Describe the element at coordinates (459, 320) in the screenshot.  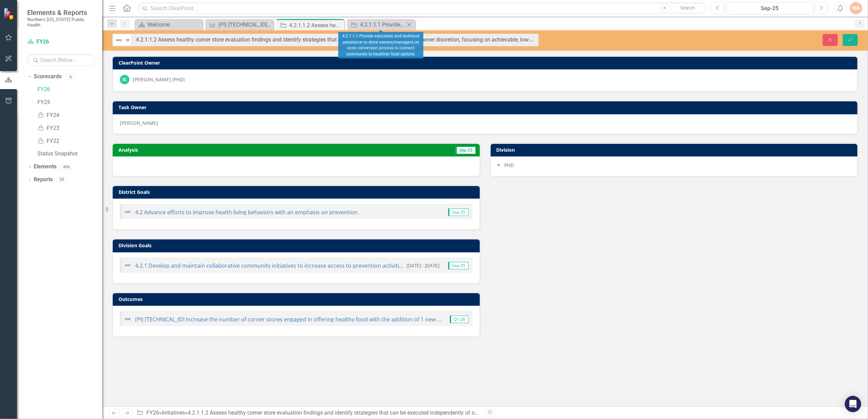
I see `span: Q1-26` at that location.